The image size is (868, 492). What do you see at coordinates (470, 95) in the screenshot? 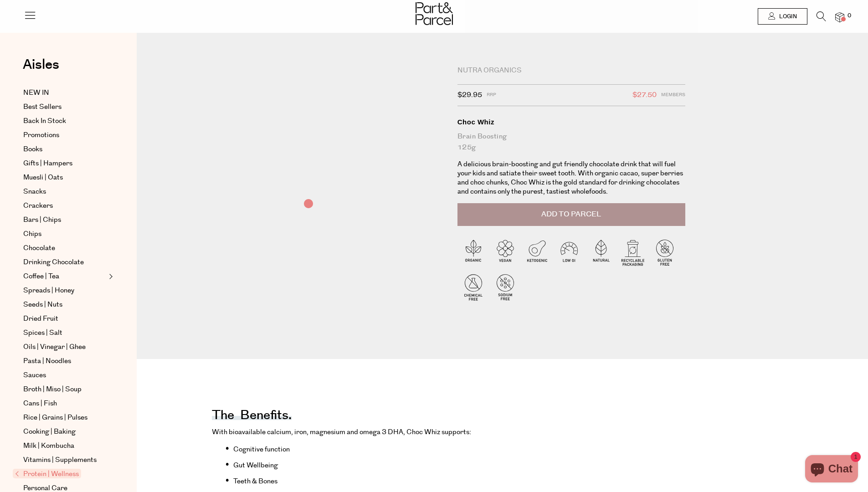
I see `span: $29.95` at bounding box center [470, 95].